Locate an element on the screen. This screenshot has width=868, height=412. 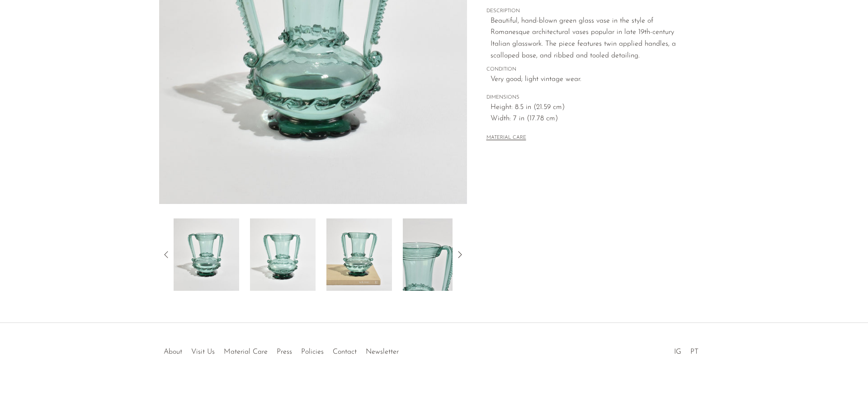
a: Visit Us is located at coordinates (203, 352).